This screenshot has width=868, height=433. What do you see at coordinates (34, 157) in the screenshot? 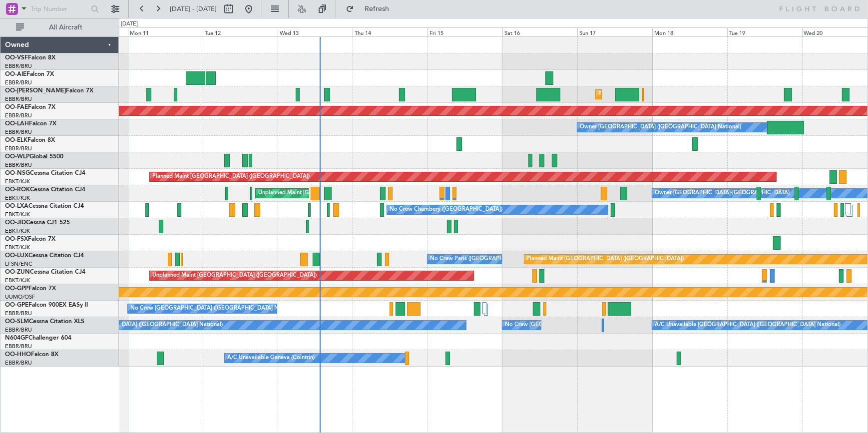
I see `a: OO-WLPGlobal 5500` at bounding box center [34, 157].